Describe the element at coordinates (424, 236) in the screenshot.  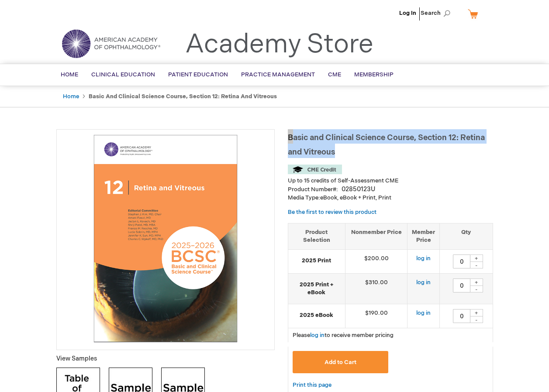
I see `th: Member Price` at that location.